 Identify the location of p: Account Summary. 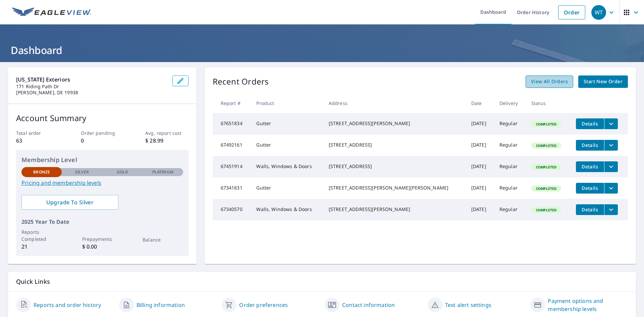
(102, 118).